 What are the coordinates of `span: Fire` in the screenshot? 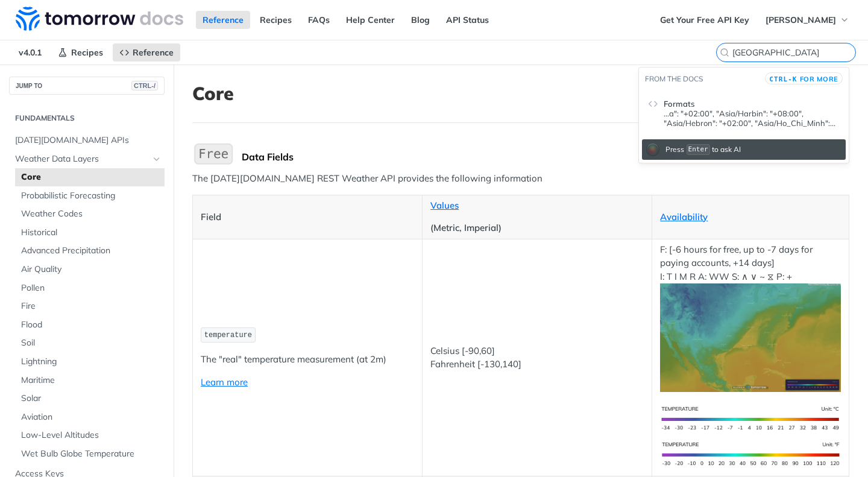 It's located at (91, 307).